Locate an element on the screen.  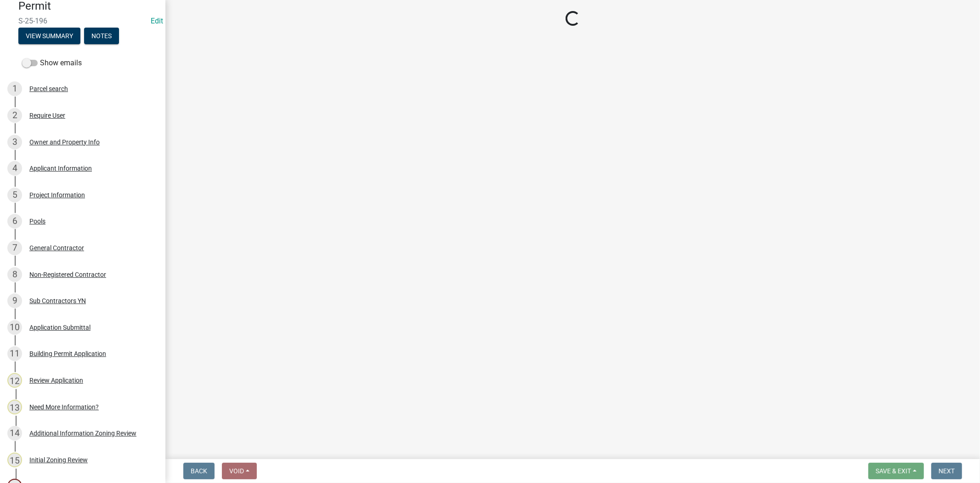
div: Require User is located at coordinates (47, 115).